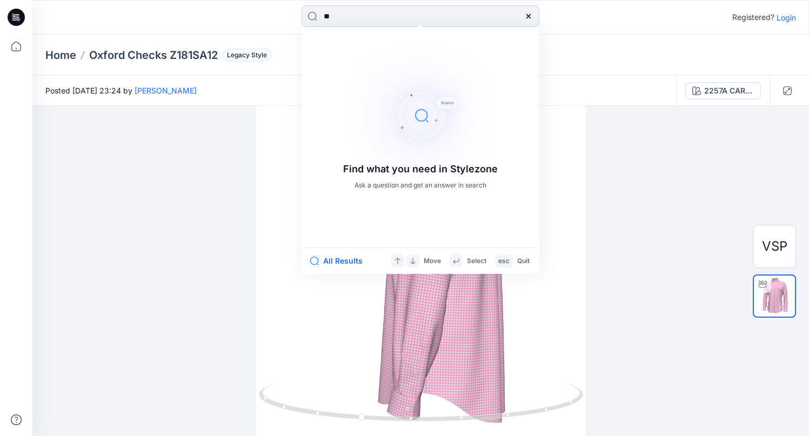 The height and width of the screenshot is (436, 809). I want to click on button: Legacy Style, so click(245, 55).